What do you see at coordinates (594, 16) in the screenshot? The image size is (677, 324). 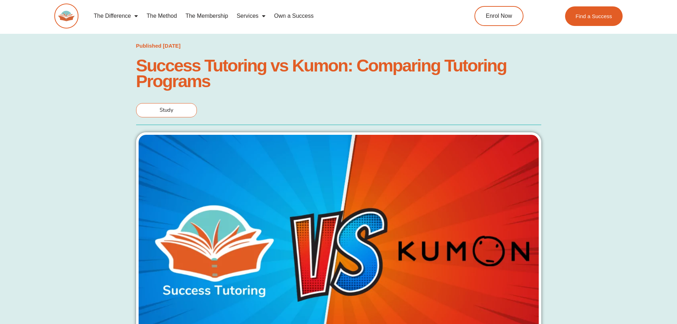 I see `span: Find a Success` at bounding box center [594, 16].